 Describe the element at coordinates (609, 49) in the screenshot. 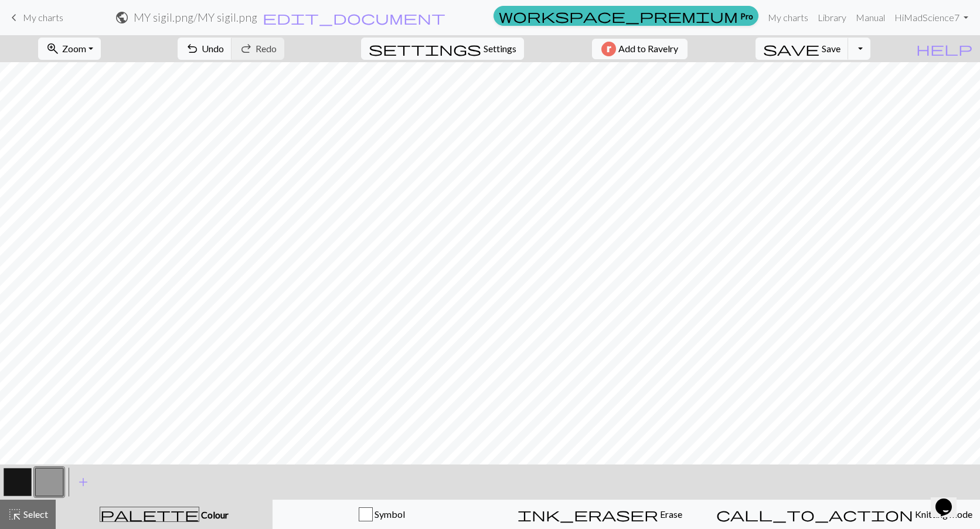

I see `img: Ravelry` at that location.